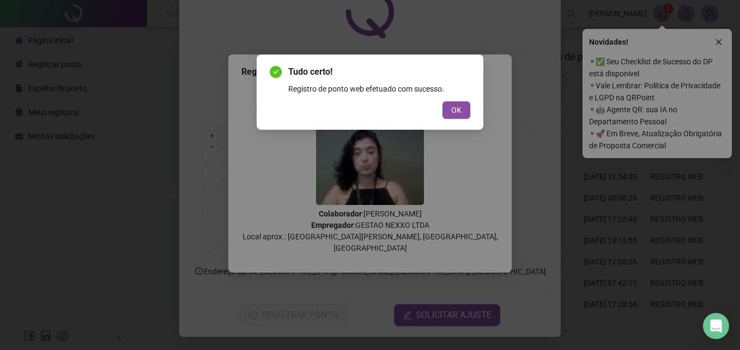 The width and height of the screenshot is (740, 350). What do you see at coordinates (379, 72) in the screenshot?
I see `span: Tudo certo!` at bounding box center [379, 72].